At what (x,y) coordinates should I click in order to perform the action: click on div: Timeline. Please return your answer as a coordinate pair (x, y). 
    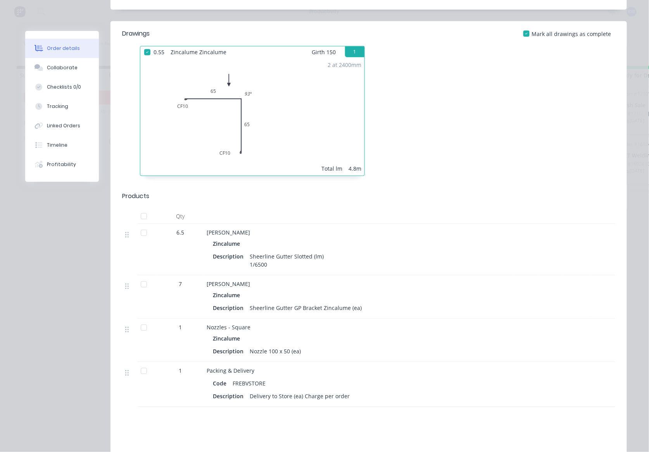
    Looking at the image, I should click on (57, 145).